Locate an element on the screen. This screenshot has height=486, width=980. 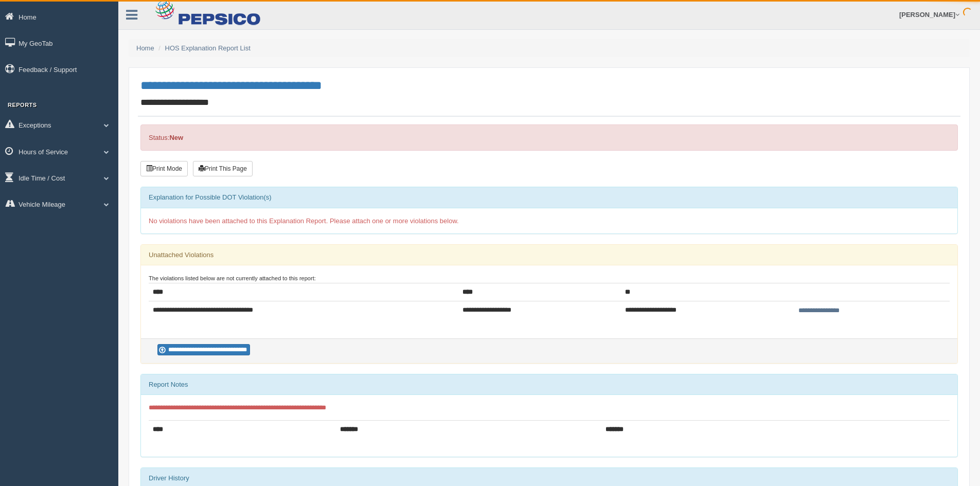
span: No violations have been attached to this Explanation Report. Please attach one or more violations... is located at coordinates (304, 220).